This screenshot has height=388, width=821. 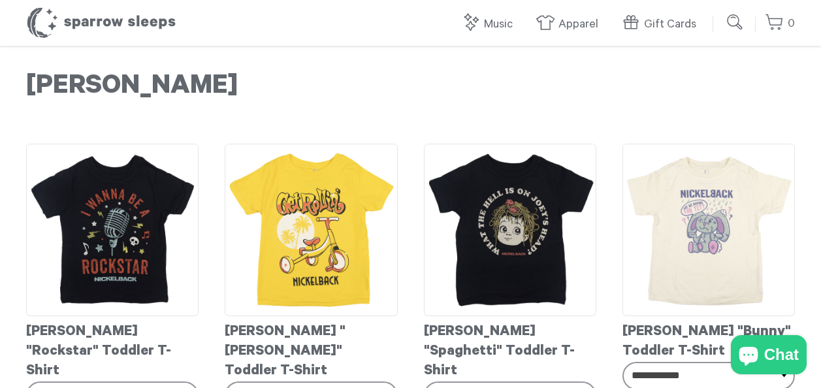 I want to click on a: 0, so click(x=780, y=24).